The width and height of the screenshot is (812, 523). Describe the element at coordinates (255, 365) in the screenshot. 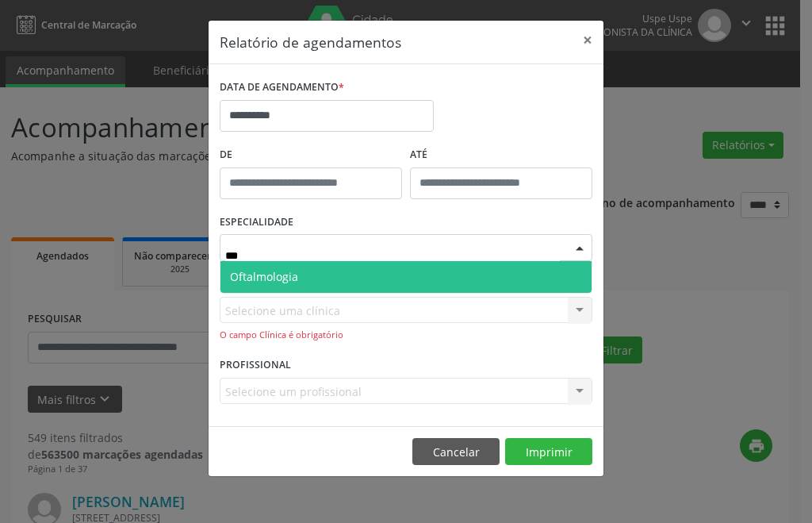

I see `label: PROFISSIONAL` at that location.